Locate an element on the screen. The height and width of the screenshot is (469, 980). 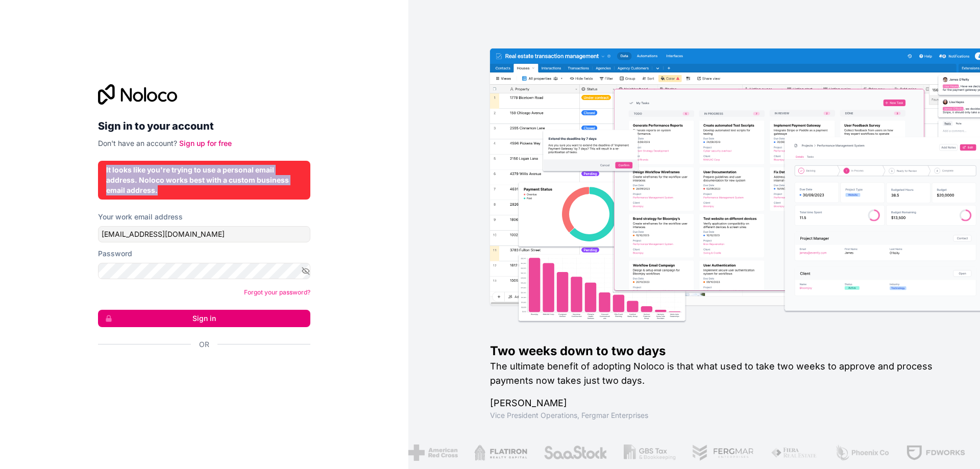
h2: Sign in to your account is located at coordinates (204, 126).